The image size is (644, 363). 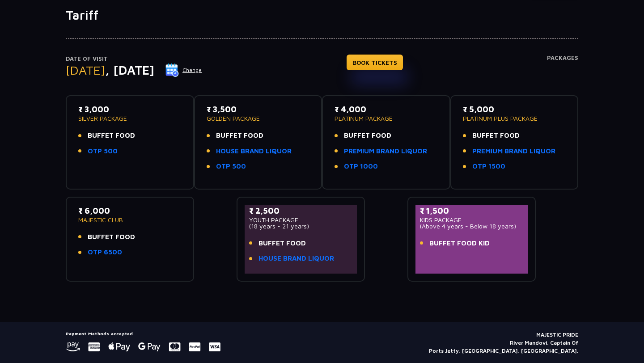 I want to click on p: ₹ 6,000, so click(x=130, y=210).